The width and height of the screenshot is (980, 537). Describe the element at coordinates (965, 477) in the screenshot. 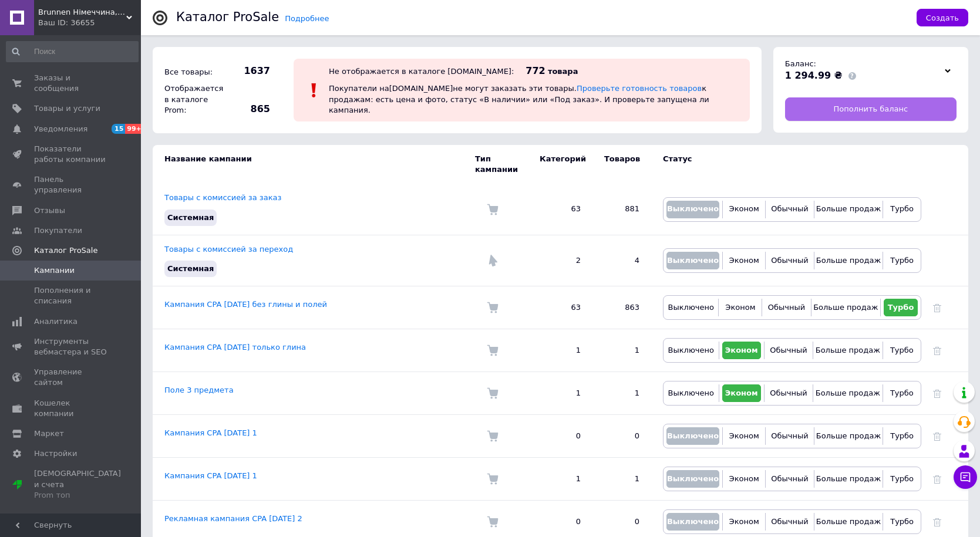

I see `button: Чат с покупателем` at that location.